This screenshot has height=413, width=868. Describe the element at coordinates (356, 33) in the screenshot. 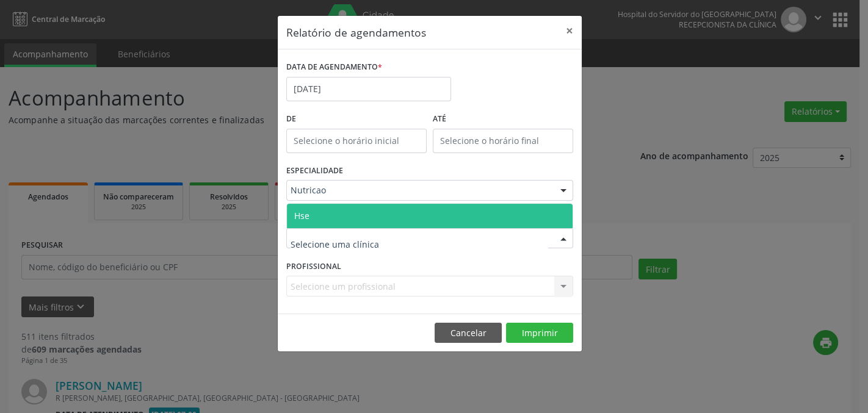

I see `h5: Relatório de agendamentos` at that location.